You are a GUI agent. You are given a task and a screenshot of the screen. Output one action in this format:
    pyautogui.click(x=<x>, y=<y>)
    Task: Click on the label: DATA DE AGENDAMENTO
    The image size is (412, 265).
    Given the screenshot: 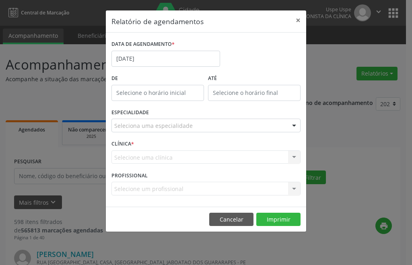 What is the action you would take?
    pyautogui.click(x=143, y=44)
    